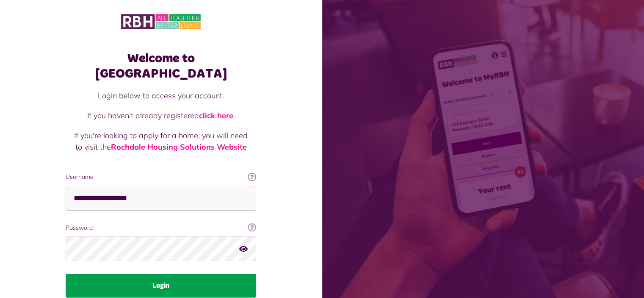 The image size is (644, 298). What do you see at coordinates (161, 115) in the screenshot?
I see `p: If you haven't already registered .` at bounding box center [161, 115].